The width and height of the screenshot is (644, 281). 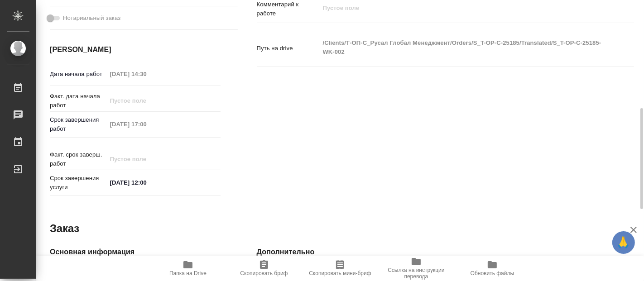 What do you see at coordinates (288, 48) in the screenshot?
I see `p: Путь на drive` at bounding box center [288, 48].